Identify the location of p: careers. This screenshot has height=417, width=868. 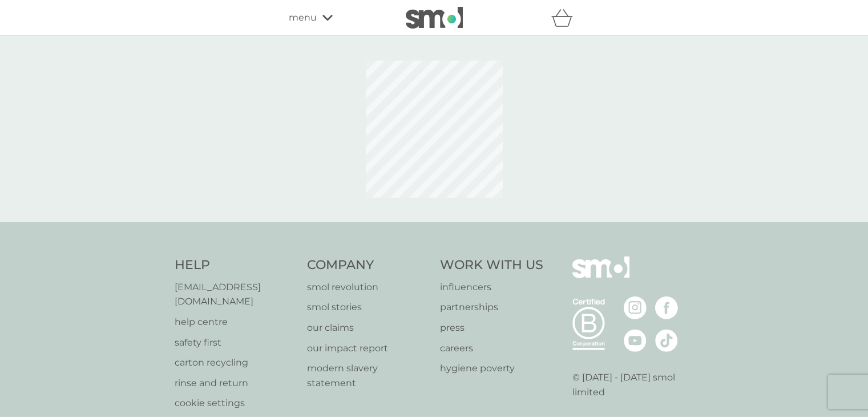
(491, 348).